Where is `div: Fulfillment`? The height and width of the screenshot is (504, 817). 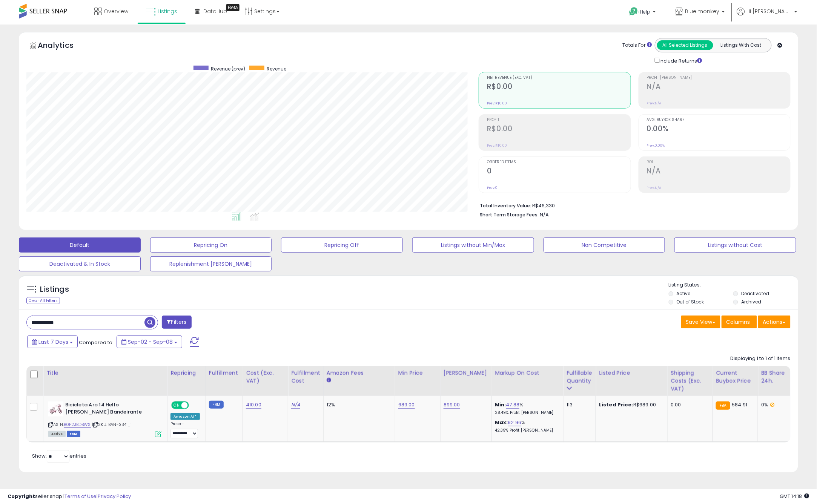
div: Fulfillment is located at coordinates (224, 373).